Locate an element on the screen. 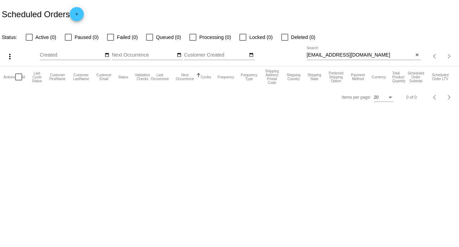  mat-icon: more_vert is located at coordinates (10, 57).